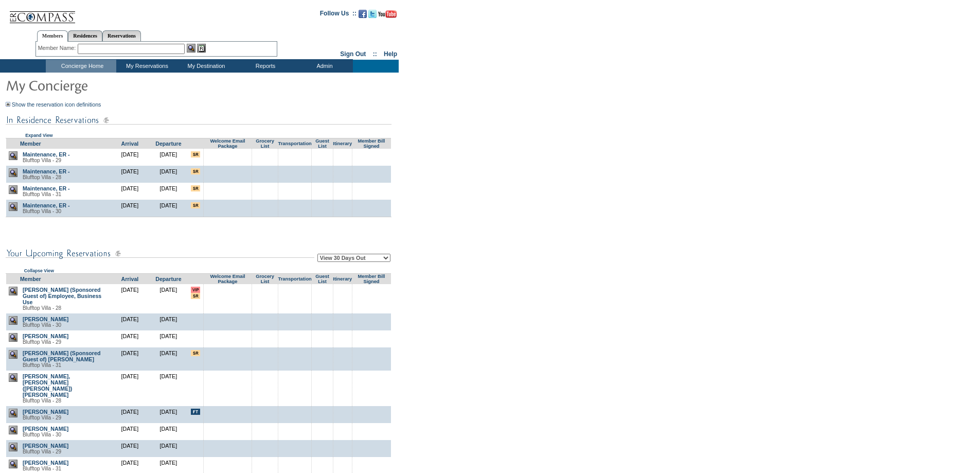 The width and height of the screenshot is (980, 473). Describe the element at coordinates (58, 48) in the screenshot. I see `div: Member Name:` at that location.